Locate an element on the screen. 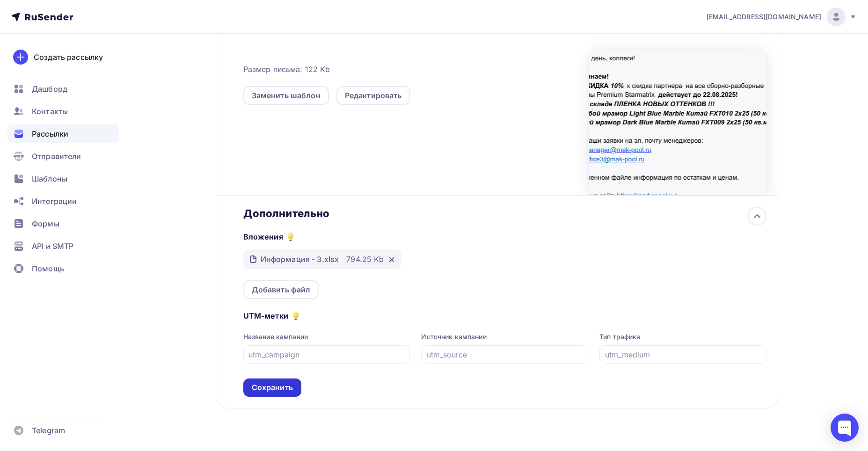  span: Шаблоны is located at coordinates (50, 179).